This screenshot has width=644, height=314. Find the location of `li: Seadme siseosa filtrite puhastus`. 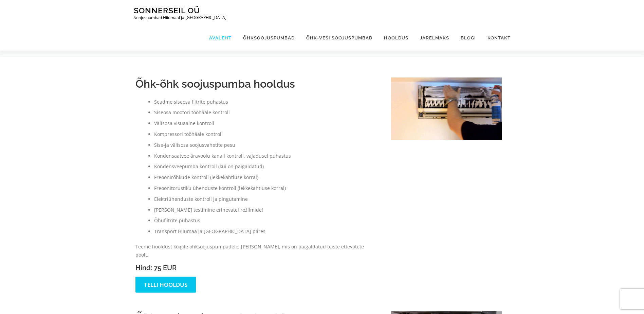

li: Seadme siseosa filtrite puhastus is located at coordinates (266, 102).